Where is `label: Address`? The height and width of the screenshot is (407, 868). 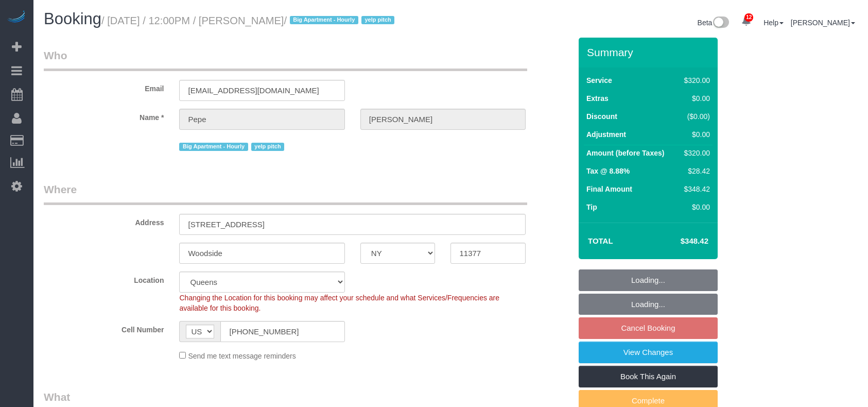 label: Address is located at coordinates (103, 221).